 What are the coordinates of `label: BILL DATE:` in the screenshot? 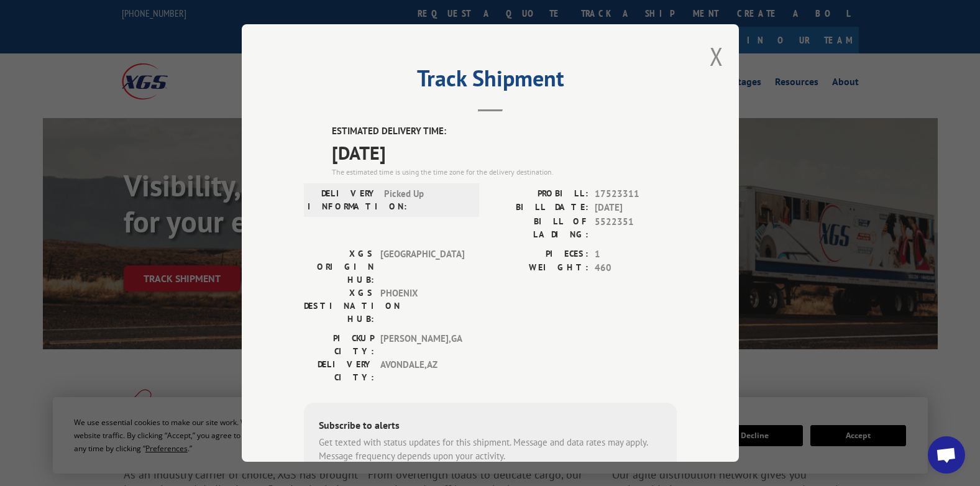 It's located at (539, 208).